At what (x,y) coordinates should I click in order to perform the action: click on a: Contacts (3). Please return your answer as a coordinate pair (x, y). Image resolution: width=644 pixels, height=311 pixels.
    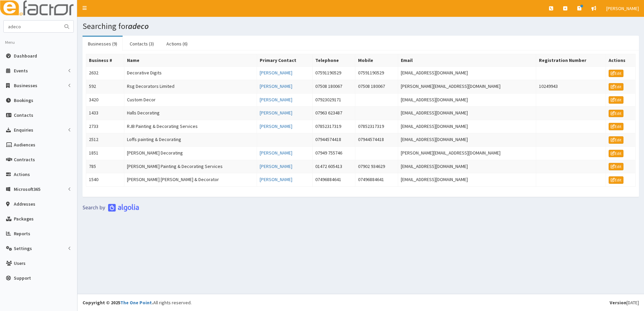
    Looking at the image, I should click on (142, 44).